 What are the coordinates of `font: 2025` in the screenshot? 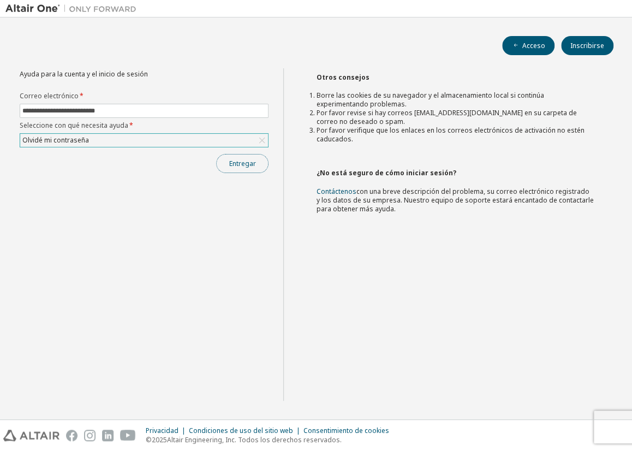 It's located at (159, 439).